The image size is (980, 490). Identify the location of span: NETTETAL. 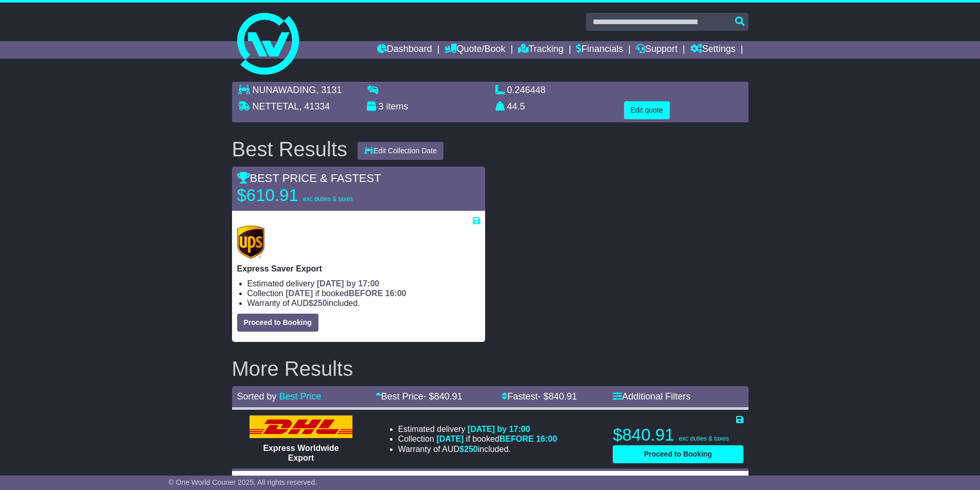
(276, 106).